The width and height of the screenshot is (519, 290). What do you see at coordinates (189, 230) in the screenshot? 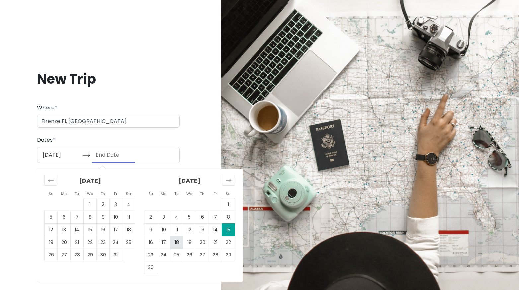
I see `td: Choose Wednesday, November 12, 2025 as your check-out date. It’s available.` at bounding box center [189, 230].